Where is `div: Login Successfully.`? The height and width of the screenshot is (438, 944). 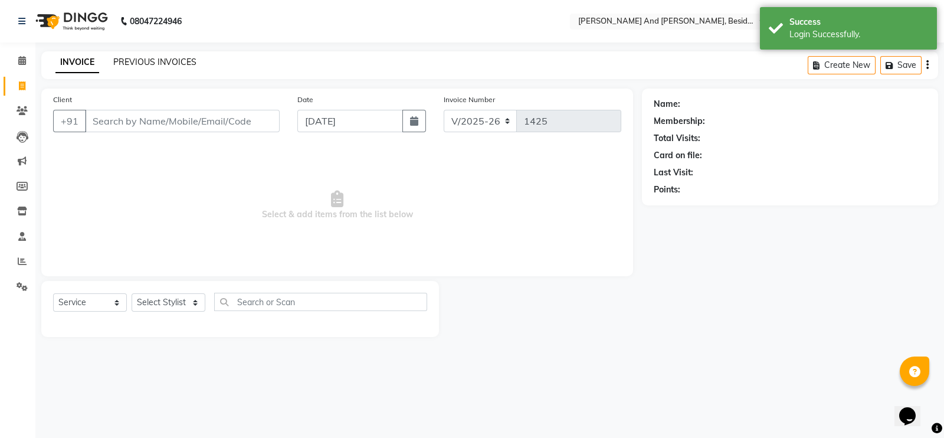 div: Login Successfully. is located at coordinates (858, 34).